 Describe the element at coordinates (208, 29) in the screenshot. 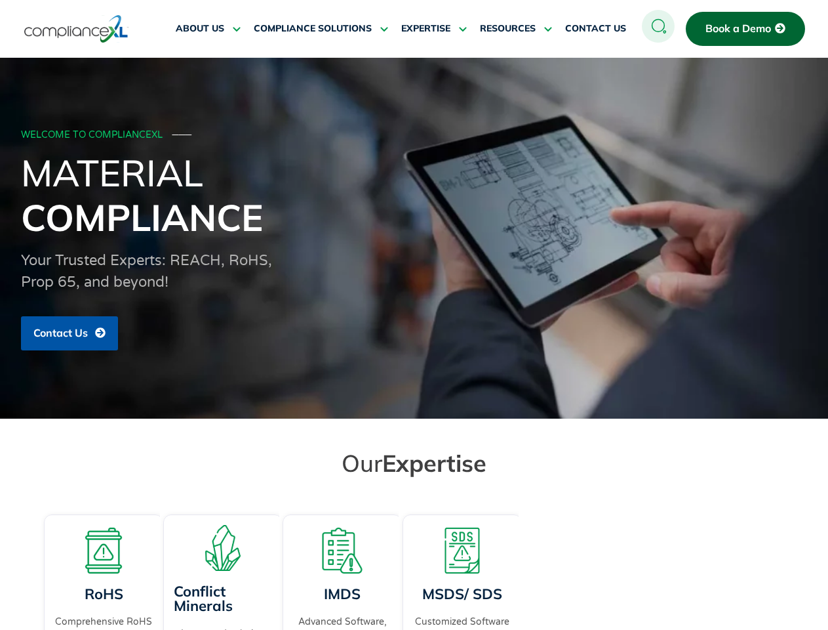

I see `a: ABOUT US` at that location.